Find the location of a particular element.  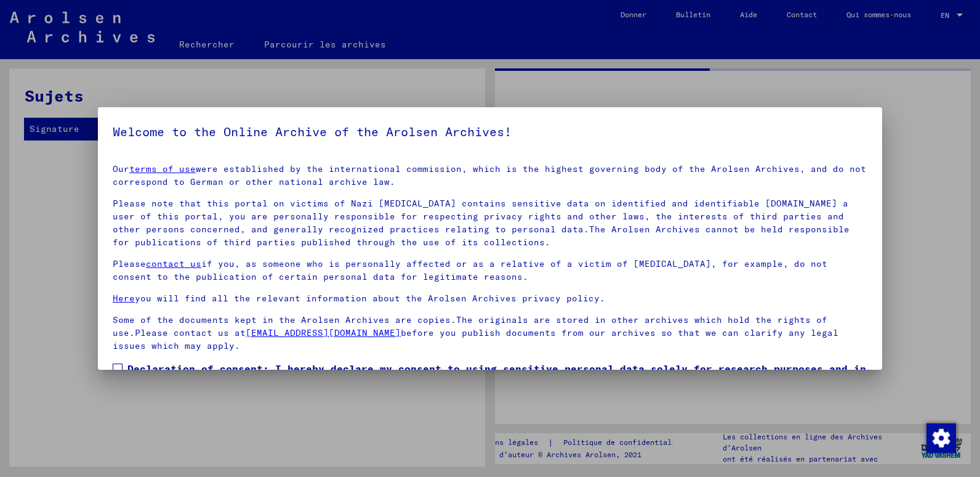

a: contact us is located at coordinates (173, 264).